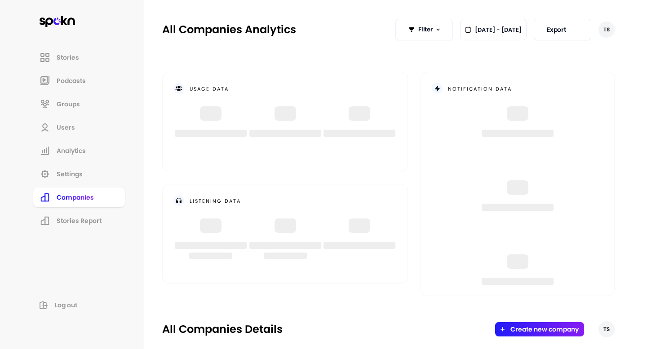 The width and height of the screenshot is (647, 349). What do you see at coordinates (79, 151) in the screenshot?
I see `a: Analytics` at bounding box center [79, 151].